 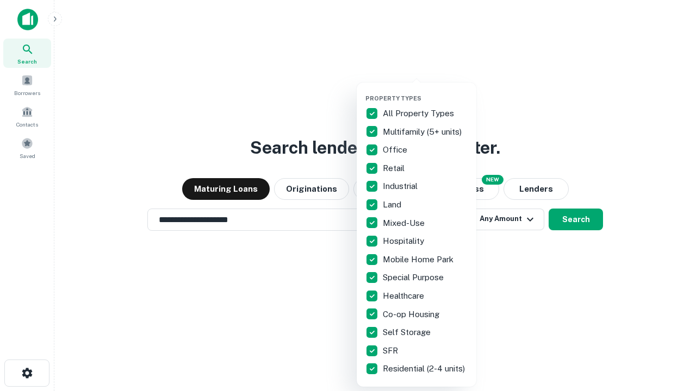 What do you see at coordinates (425, 369) in the screenshot?
I see `p: Residential (2-4 units)` at bounding box center [425, 369].